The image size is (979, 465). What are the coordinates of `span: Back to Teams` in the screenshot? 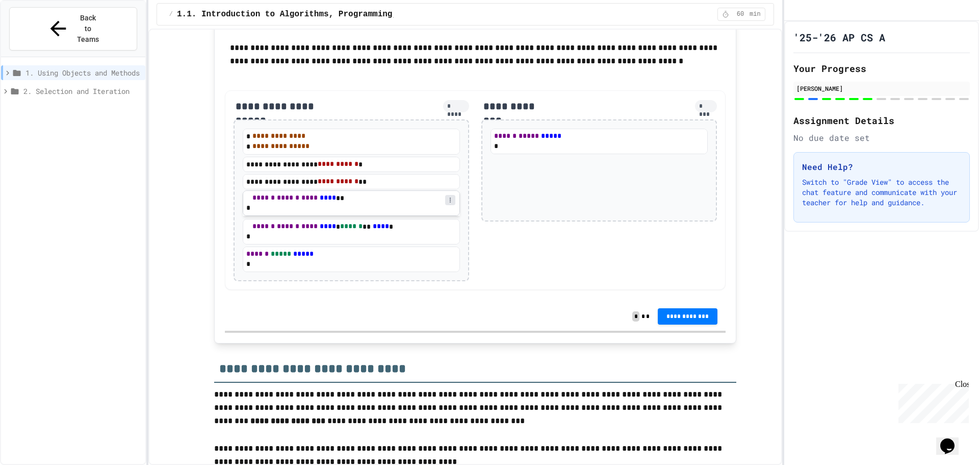 It's located at (88, 29).